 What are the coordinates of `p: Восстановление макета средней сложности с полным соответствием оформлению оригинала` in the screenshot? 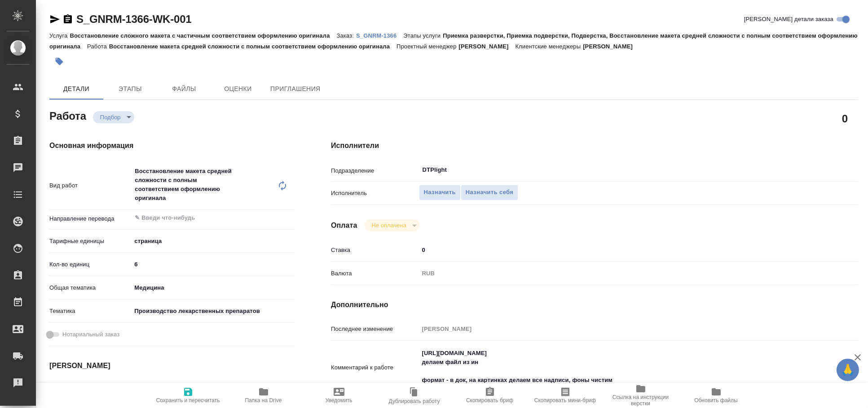 It's located at (253, 46).